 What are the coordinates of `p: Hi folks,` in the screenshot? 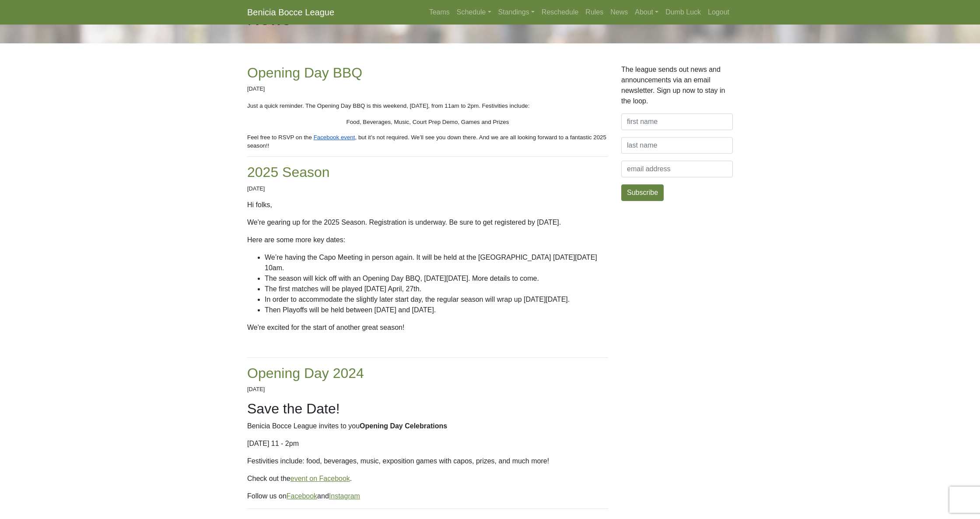 It's located at (428, 205).